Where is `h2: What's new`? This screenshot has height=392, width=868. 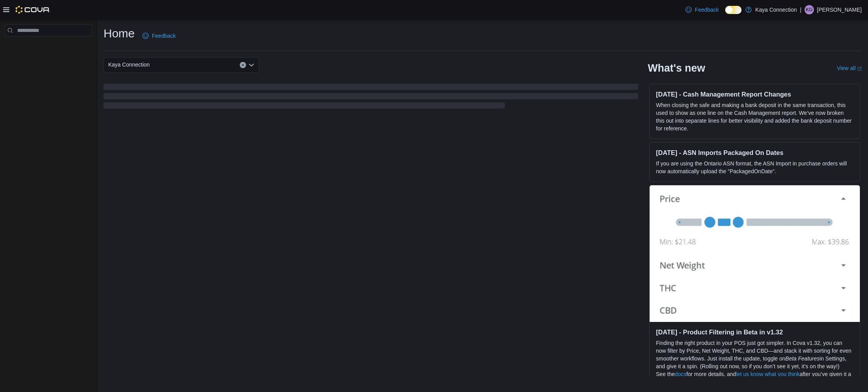
h2: What's new is located at coordinates (676, 68).